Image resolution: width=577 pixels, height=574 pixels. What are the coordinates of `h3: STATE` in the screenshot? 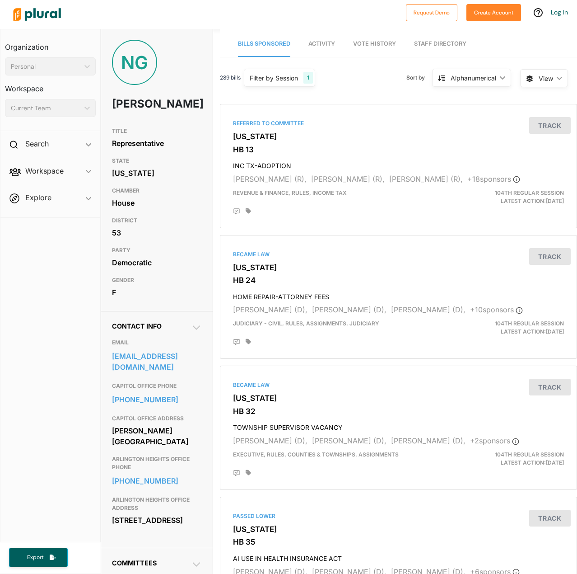 It's located at (157, 161).